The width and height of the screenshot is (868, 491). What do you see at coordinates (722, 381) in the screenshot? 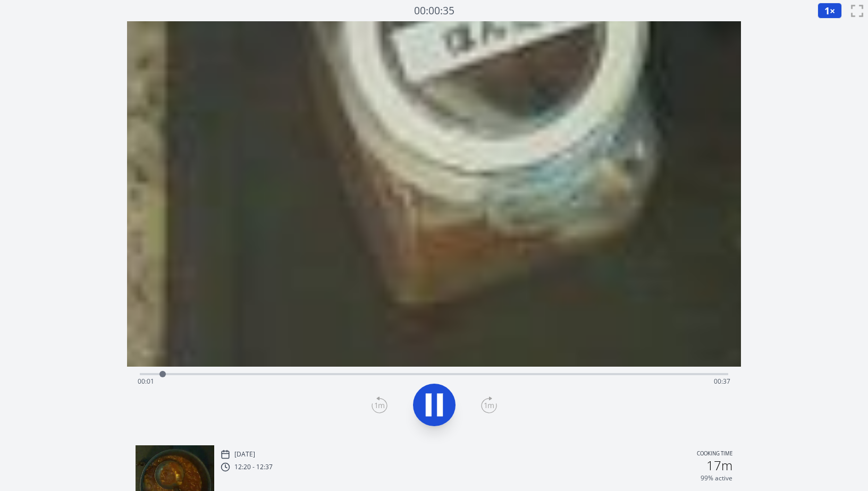
I see `span: 00:37` at bounding box center [722, 381].